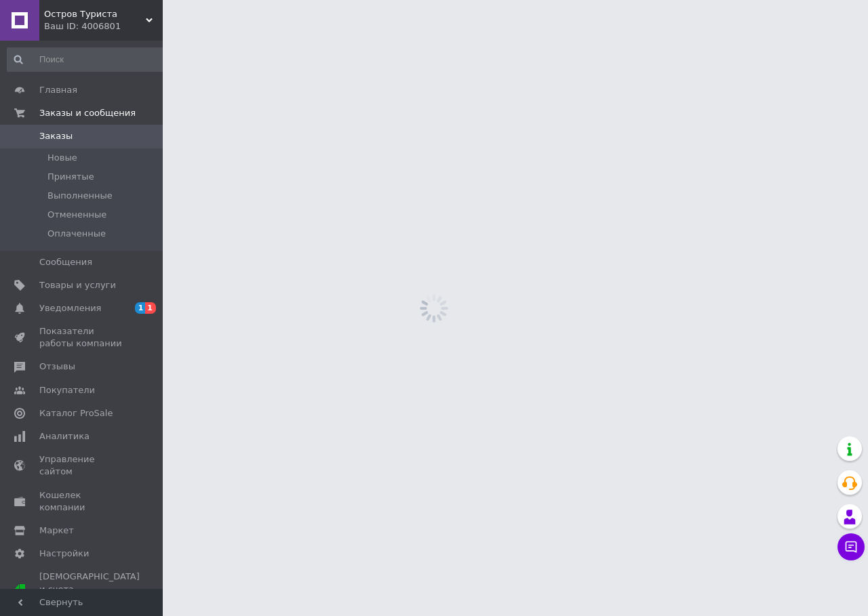 The height and width of the screenshot is (616, 868). Describe the element at coordinates (82, 465) in the screenshot. I see `span: Управление сайтом` at that location.